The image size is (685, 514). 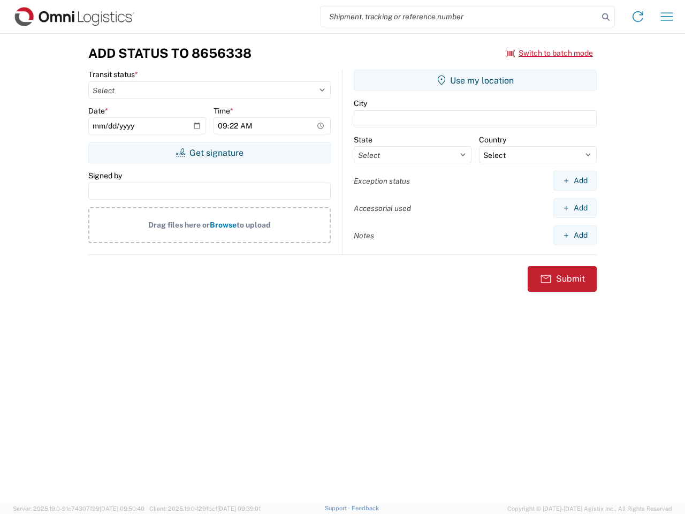 I want to click on button: Switch to batch mode, so click(x=549, y=53).